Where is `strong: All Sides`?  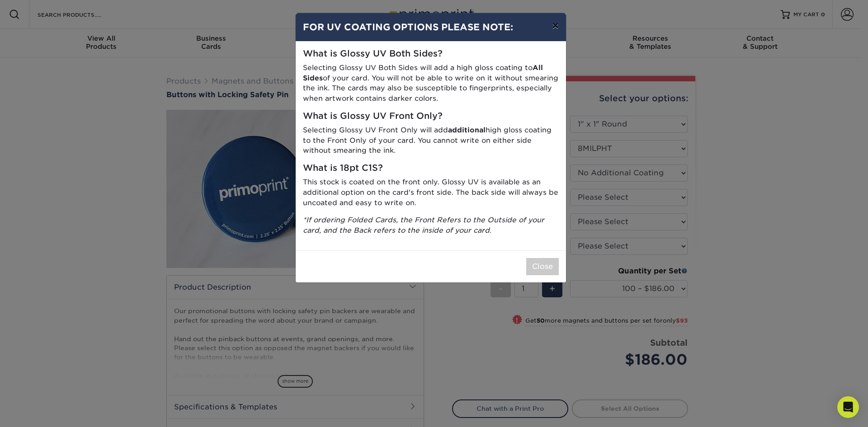 strong: All Sides is located at coordinates (423, 73).